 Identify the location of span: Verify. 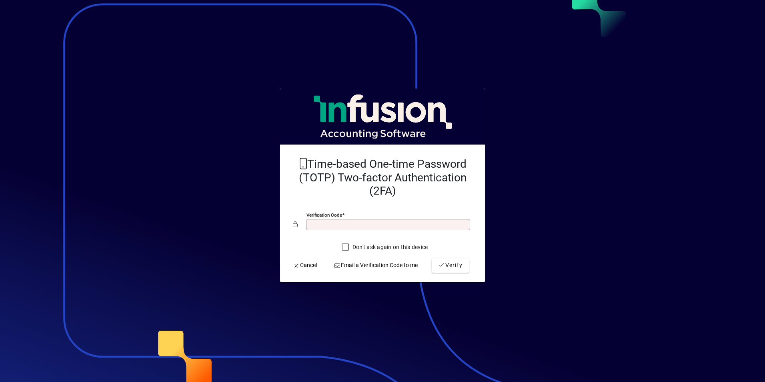
(450, 265).